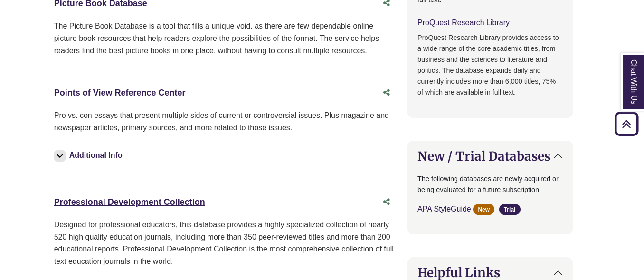  I want to click on button: Additional Info, so click(90, 155).